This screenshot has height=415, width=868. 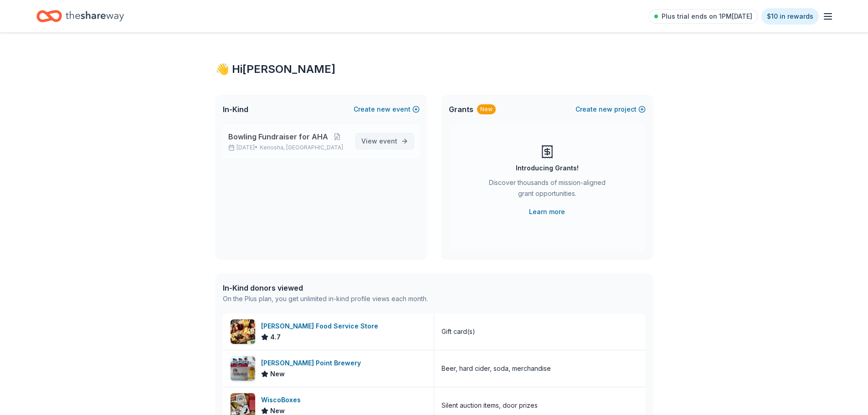 I want to click on div: Discover thousands of mission-aligned grant opportunities., so click(x=547, y=190).